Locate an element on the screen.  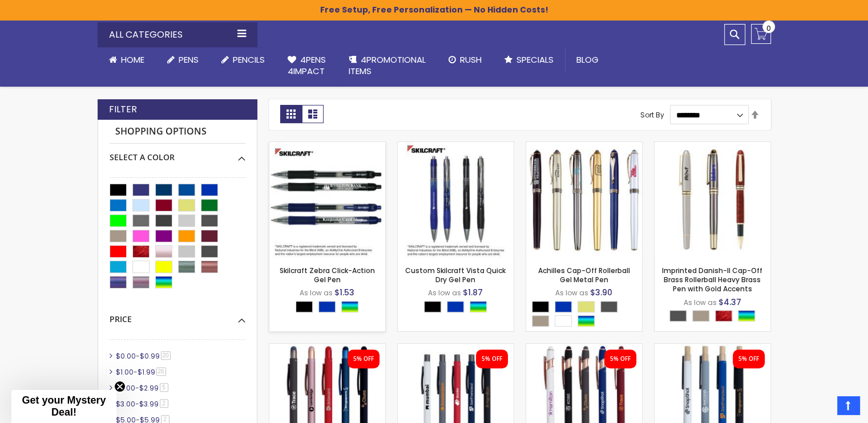
span: 4PROMOTIONAL ITEMS is located at coordinates (387, 65).